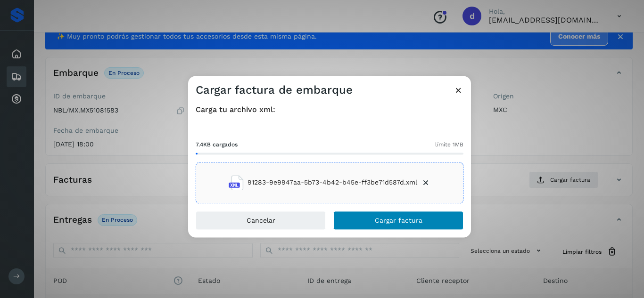  What do you see at coordinates (274, 90) in the screenshot?
I see `h3: Cargar factura de embarque` at bounding box center [274, 90].